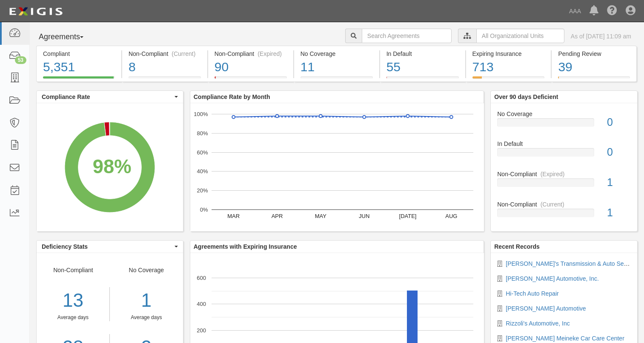  I want to click on text: 80%, so click(202, 133).